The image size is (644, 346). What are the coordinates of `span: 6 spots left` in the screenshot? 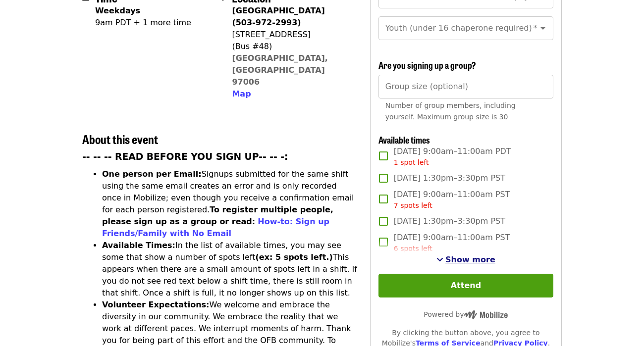 It's located at (413, 248).